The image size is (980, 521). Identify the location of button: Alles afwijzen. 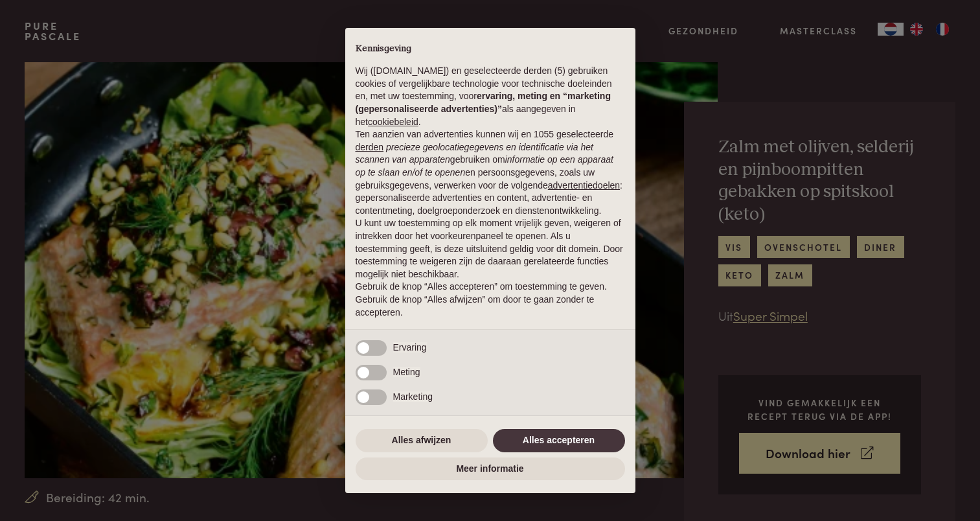
(422, 441).